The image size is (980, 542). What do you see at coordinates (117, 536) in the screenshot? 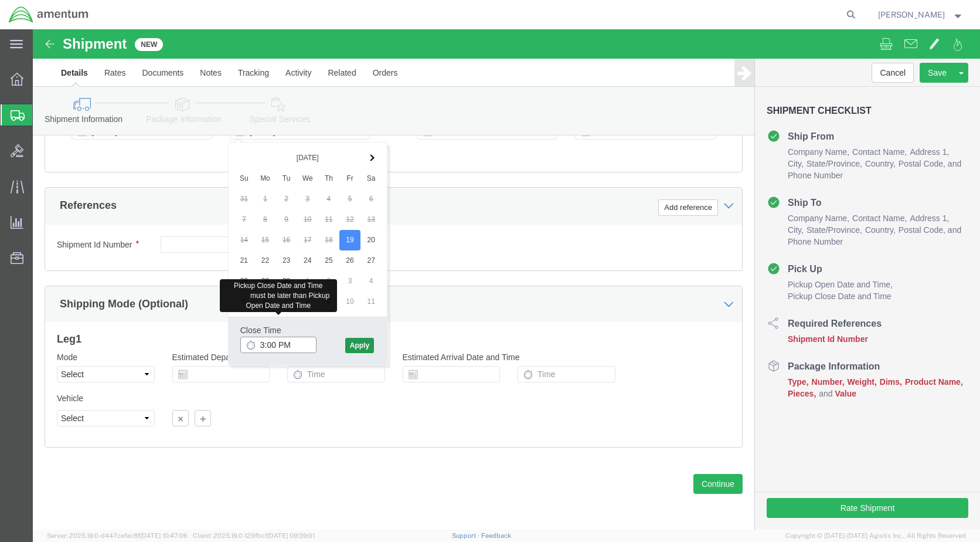
I see `span: Server: 2025.19.0-d447cefac8f` at bounding box center [117, 536].